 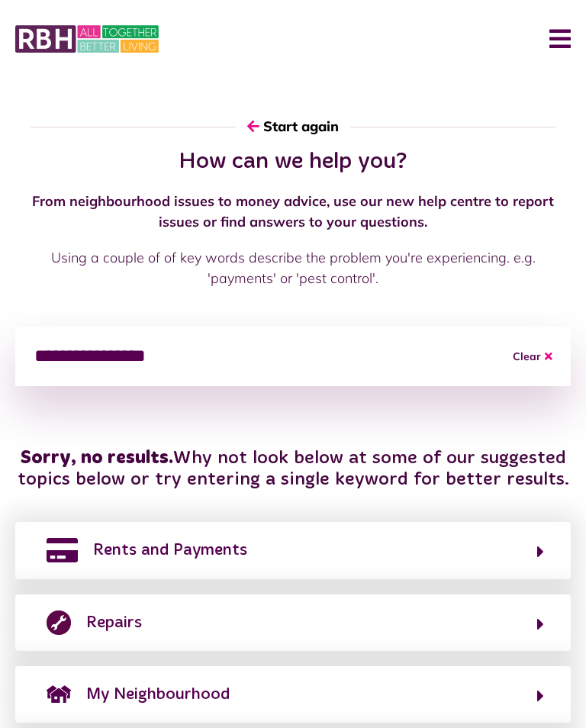 What do you see at coordinates (293, 268) in the screenshot?
I see `p: Using a couple of of key words describe the problem you're experiencing. e.g. 'payments' or 'pest...` at bounding box center [293, 268].